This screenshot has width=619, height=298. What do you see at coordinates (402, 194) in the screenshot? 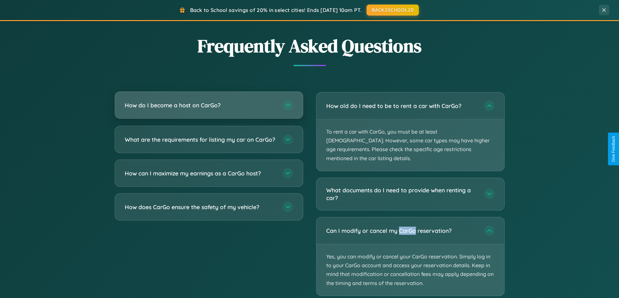
I see `h3: What documents do I need to provide when renting a car?` at bounding box center [402, 194].